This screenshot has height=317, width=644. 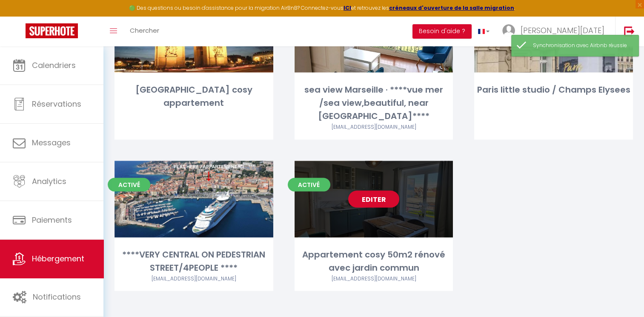 What do you see at coordinates (52, 220) in the screenshot?
I see `span: Paiements` at bounding box center [52, 220].